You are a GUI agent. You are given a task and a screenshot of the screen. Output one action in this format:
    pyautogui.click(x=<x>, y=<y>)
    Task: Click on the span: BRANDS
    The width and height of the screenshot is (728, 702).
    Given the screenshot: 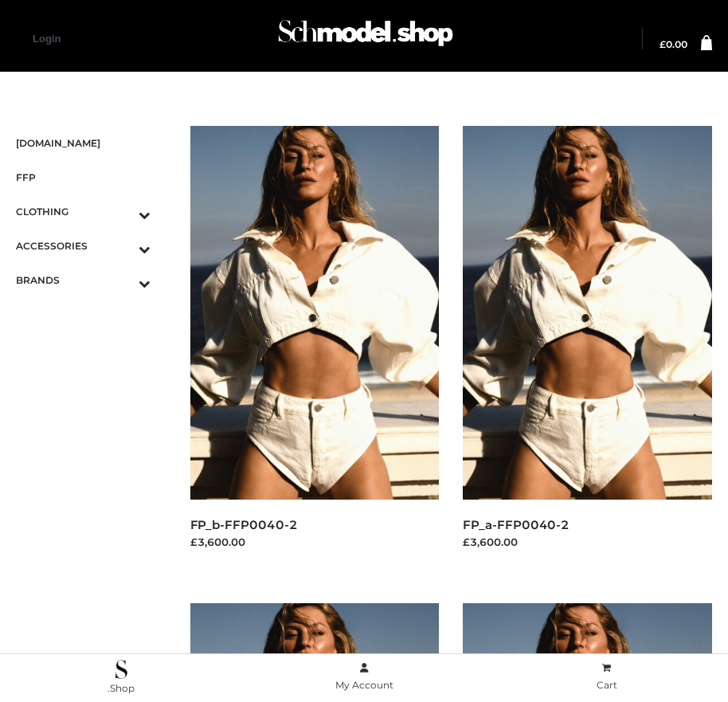 What is the action you would take?
    pyautogui.click(x=83, y=280)
    